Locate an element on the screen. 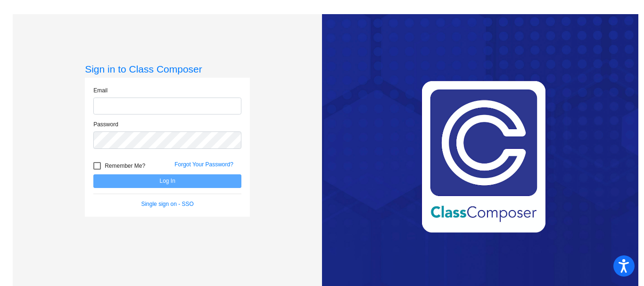 The height and width of the screenshot is (286, 644). a: Single sign on - SSO is located at coordinates (167, 204).